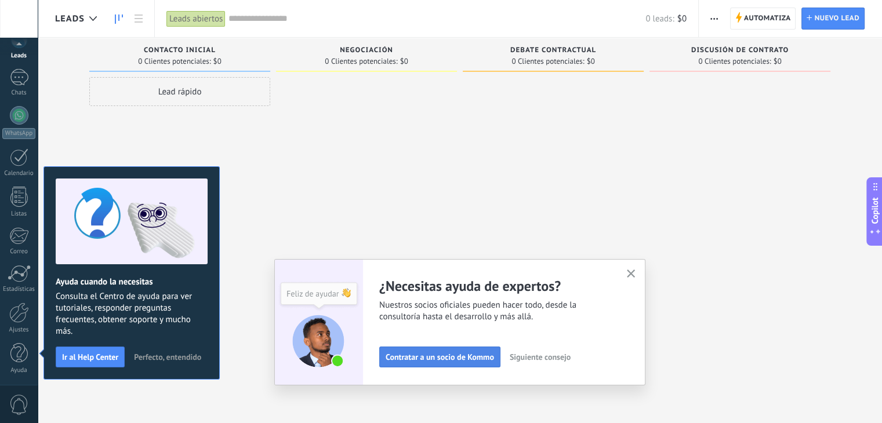 The image size is (882, 423). Describe the element at coordinates (90, 357) in the screenshot. I see `span: Ir al Help Center` at that location.